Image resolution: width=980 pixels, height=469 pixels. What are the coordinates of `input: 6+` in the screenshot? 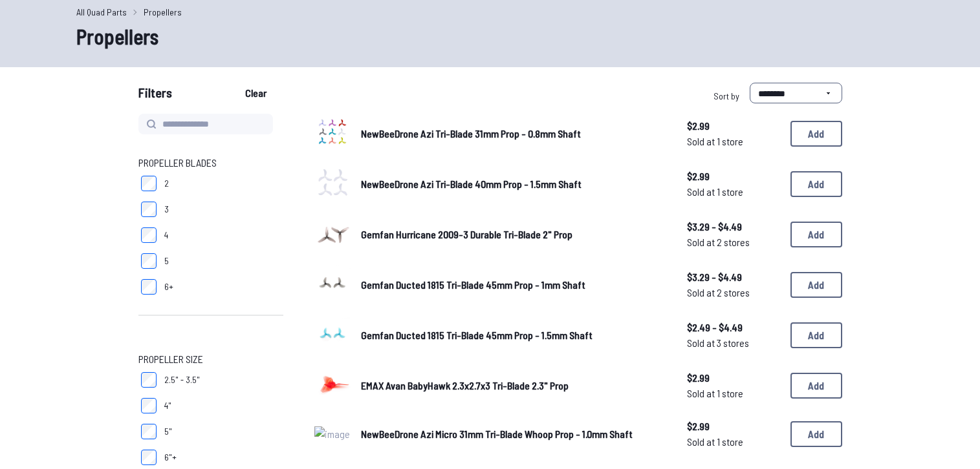 It's located at (149, 287).